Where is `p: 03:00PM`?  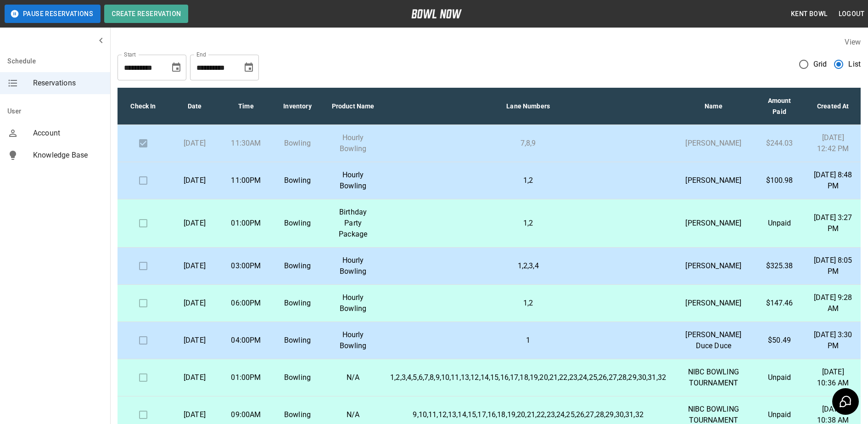 p: 03:00PM is located at coordinates (246, 265).